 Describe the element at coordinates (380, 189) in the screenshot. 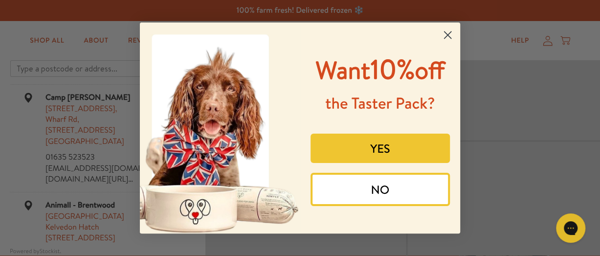

I see `button: NO` at that location.